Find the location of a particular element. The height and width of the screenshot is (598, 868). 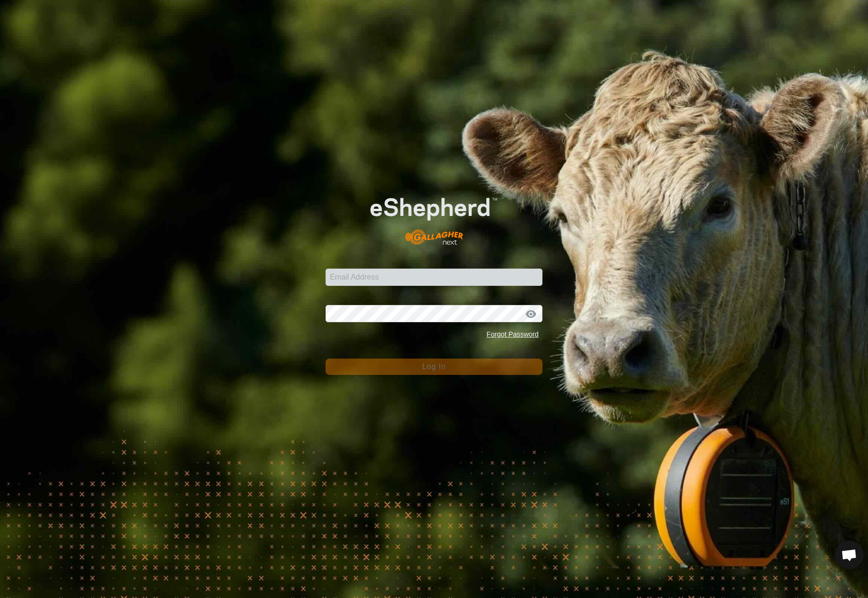

a: Forgot Password is located at coordinates (512, 334).